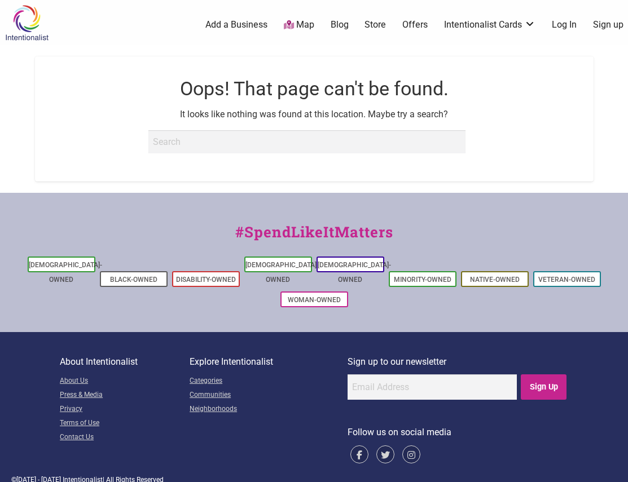 Image resolution: width=628 pixels, height=482 pixels. I want to click on input: Sign Up, so click(543, 387).